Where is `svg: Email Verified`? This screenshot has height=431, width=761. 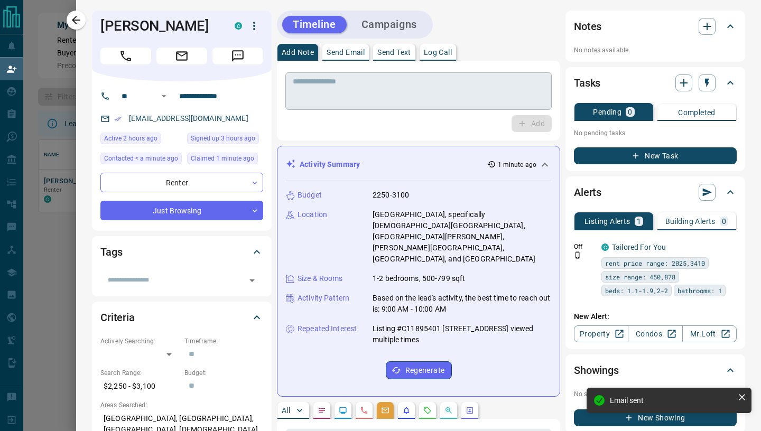
svg: Email Verified is located at coordinates (118, 119).